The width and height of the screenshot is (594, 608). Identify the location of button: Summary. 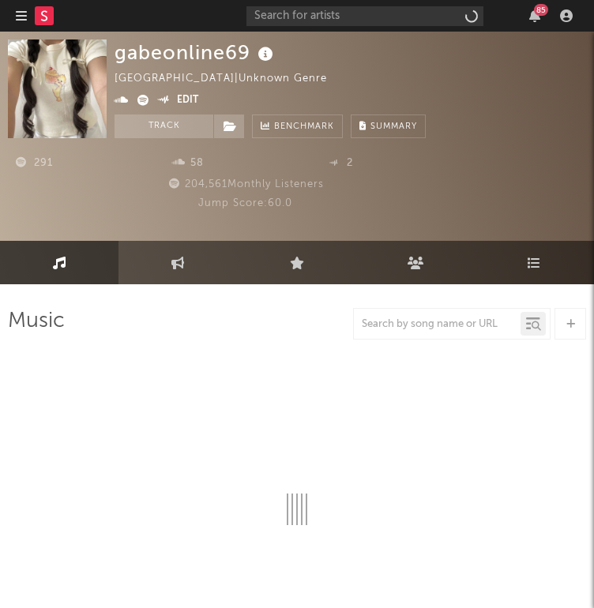
(388, 126).